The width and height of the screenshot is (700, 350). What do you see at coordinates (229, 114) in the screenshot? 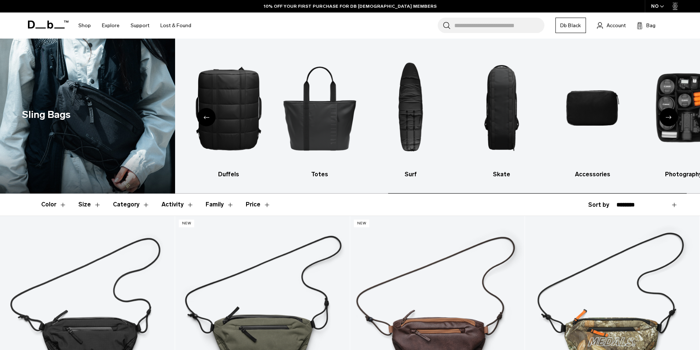
I see `a: Db Duffels` at bounding box center [229, 114].